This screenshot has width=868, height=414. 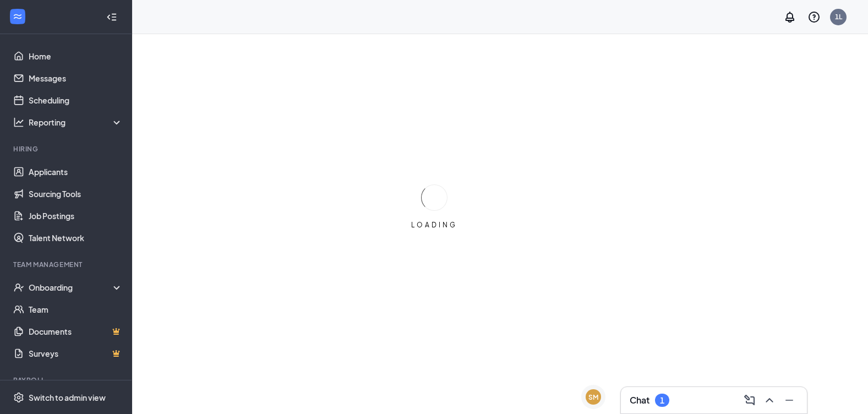 What do you see at coordinates (790, 400) in the screenshot?
I see `button: Minimize` at bounding box center [790, 400].